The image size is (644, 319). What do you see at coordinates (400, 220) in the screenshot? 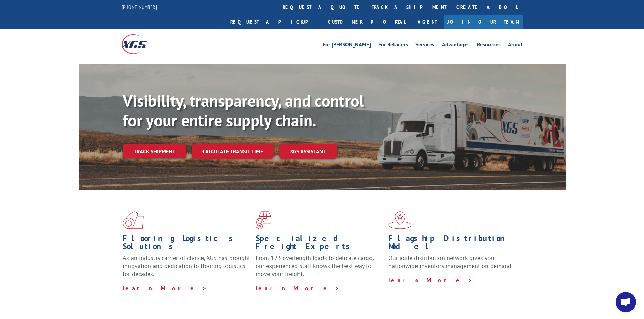
I see `img: xgs-icon-flagship-distribution-model-red` at bounding box center [400, 220].